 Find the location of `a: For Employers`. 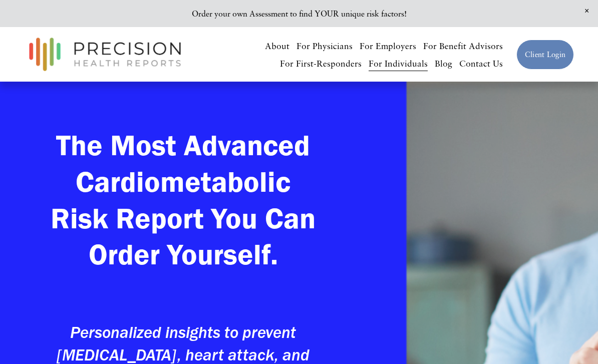

a: For Employers is located at coordinates (388, 46).